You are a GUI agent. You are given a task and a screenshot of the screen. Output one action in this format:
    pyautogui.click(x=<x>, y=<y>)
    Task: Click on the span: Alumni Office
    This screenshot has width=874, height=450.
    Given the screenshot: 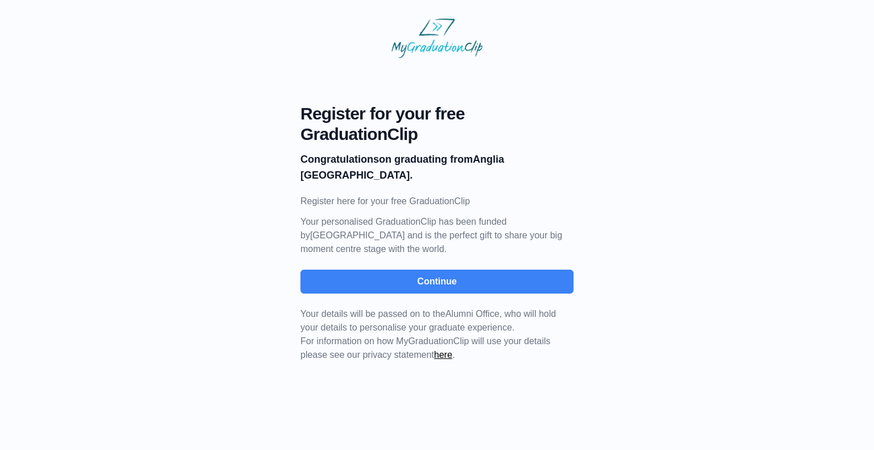 What is the action you would take?
    pyautogui.click(x=472, y=314)
    